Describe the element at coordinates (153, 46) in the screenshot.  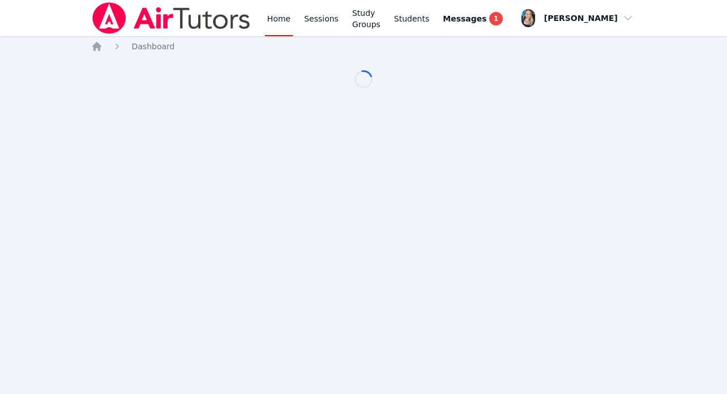
I see `a: Dashboard` at that location.